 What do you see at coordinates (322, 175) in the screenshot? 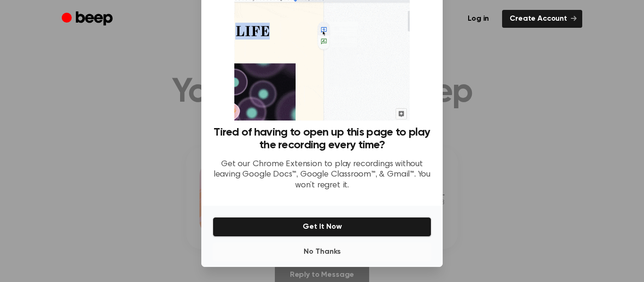
I see `p: Get our Chrome Extension to play recordings without leaving Google Docs™, Google Classroom™, & Gm...` at bounding box center [322, 175].